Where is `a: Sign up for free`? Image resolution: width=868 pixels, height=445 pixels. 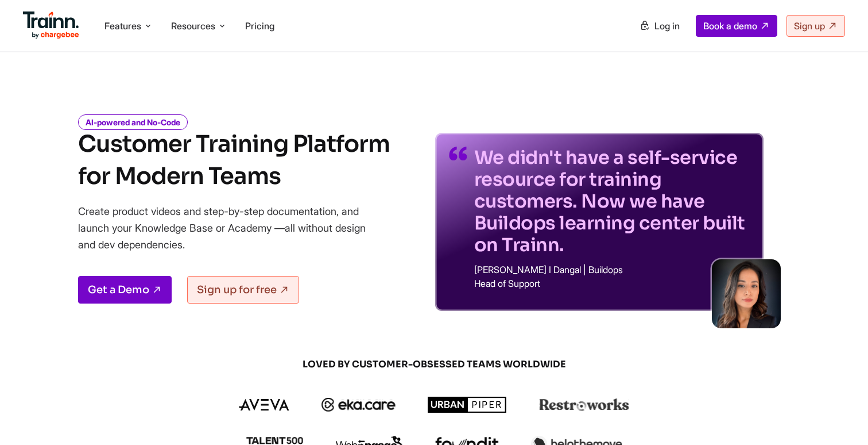 a: Sign up for free is located at coordinates (243, 290).